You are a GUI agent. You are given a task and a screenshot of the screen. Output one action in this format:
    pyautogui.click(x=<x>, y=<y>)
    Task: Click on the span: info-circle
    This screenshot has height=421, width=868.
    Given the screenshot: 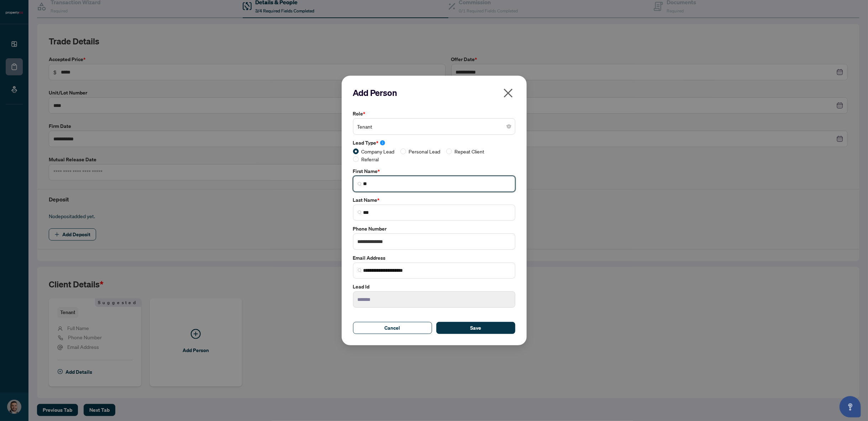 What is the action you would take?
    pyautogui.click(x=383, y=143)
    